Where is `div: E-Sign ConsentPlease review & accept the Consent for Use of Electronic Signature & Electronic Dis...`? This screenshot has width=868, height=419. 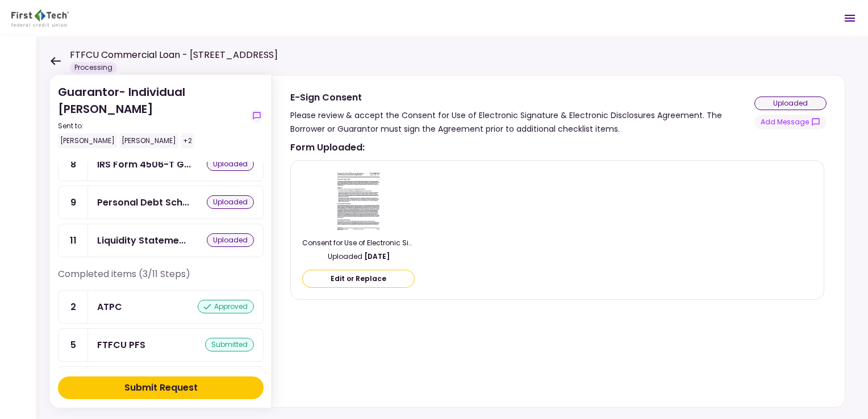 div: E-Sign ConsentPlease review & accept the Consent for Use of Electronic Signature & Electronic Dis... is located at coordinates (558, 241).